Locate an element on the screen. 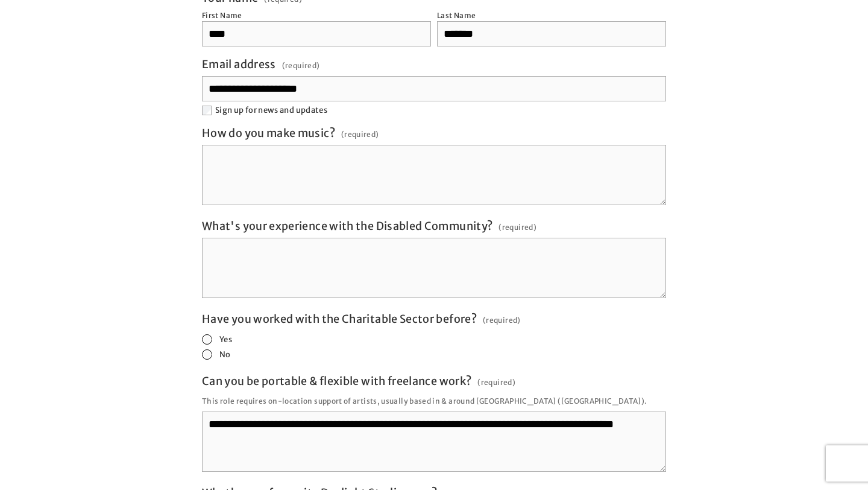 The image size is (868, 490). span: Have you worked with the Charitable Sector before? is located at coordinates (339, 319).